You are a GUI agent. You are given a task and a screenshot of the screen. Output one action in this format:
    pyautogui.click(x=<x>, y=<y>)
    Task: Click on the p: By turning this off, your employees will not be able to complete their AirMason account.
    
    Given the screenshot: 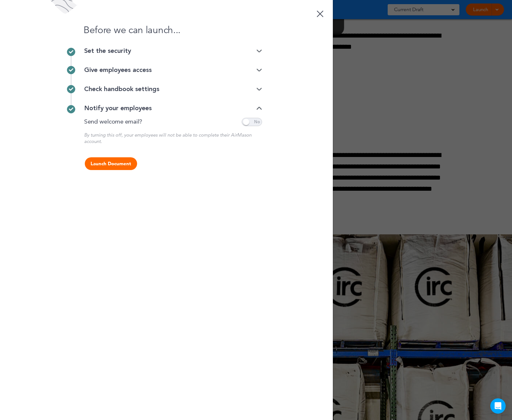 What is the action you would take?
    pyautogui.click(x=173, y=138)
    